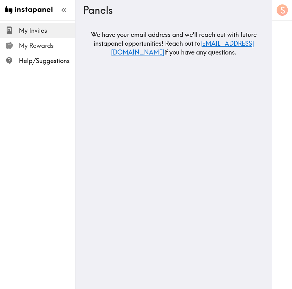  Describe the element at coordinates (283, 10) in the screenshot. I see `button: S` at that location.